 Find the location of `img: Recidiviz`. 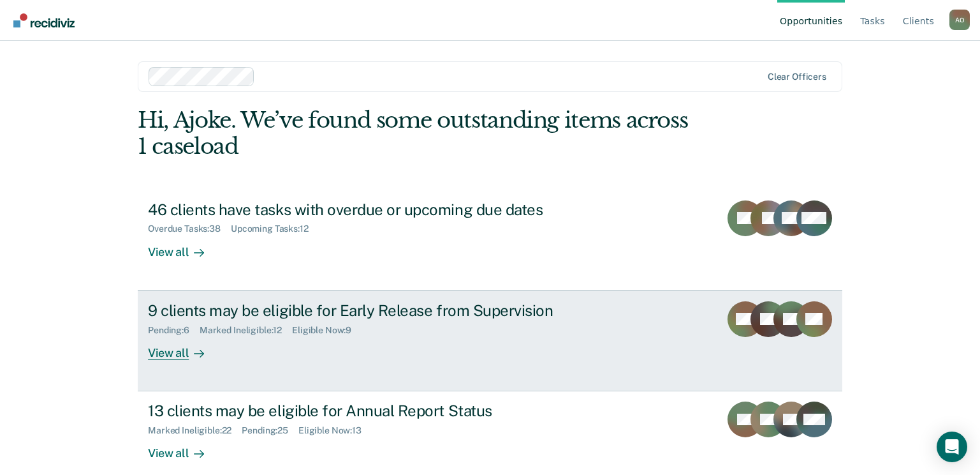

img: Recidiviz is located at coordinates (44, 21).